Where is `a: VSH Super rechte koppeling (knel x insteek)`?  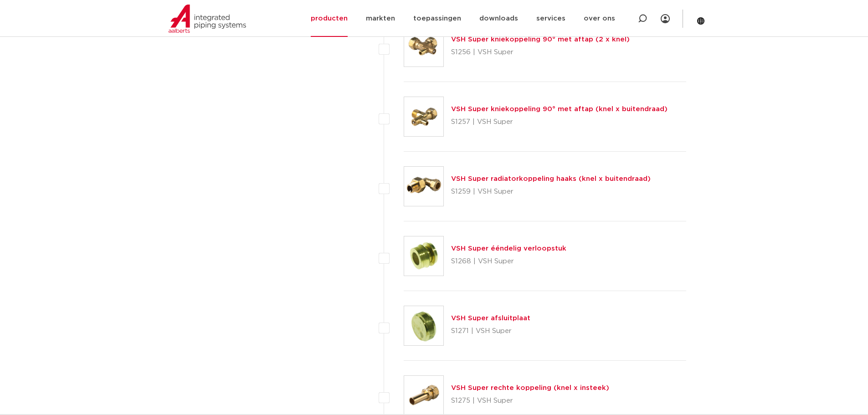 a: VSH Super rechte koppeling (knel x insteek) is located at coordinates (530, 388).